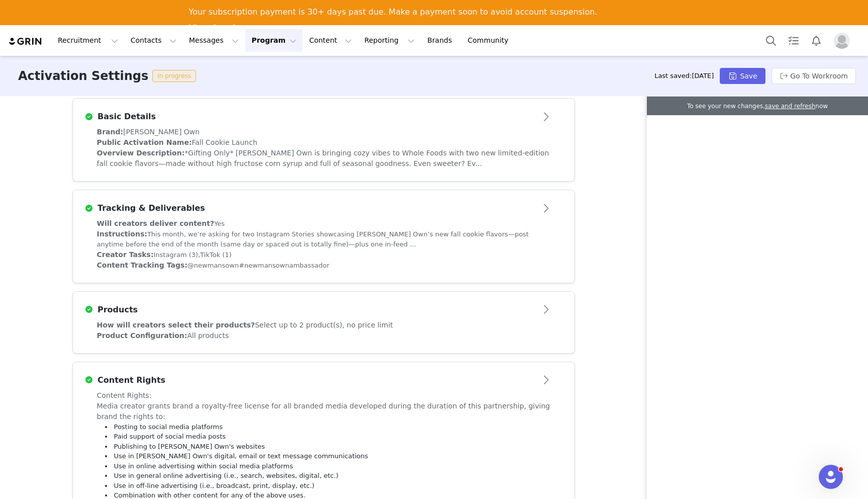 This screenshot has height=499, width=868. What do you see at coordinates (122, 234) in the screenshot?
I see `span: Instructions:` at bounding box center [122, 234].